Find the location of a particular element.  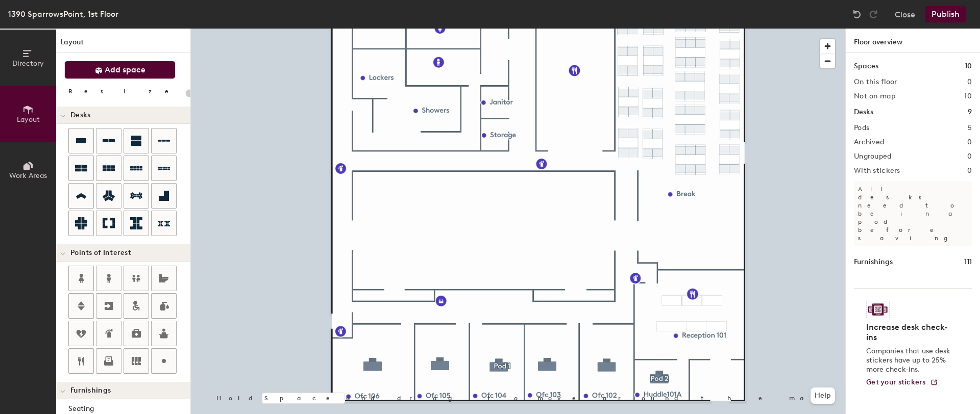

button: Help is located at coordinates (823, 396).